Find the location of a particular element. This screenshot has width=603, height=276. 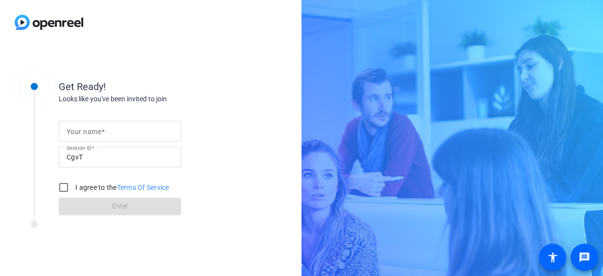

div: Looks like you've been invited to join is located at coordinates (157, 99).